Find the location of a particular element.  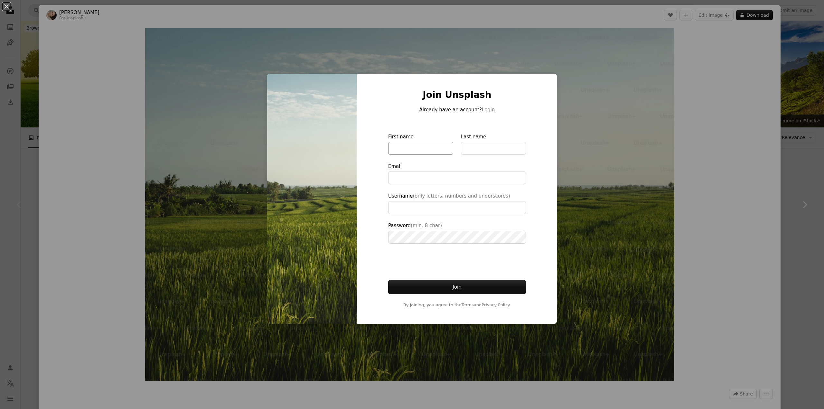

input: First name is located at coordinates (421, 148).